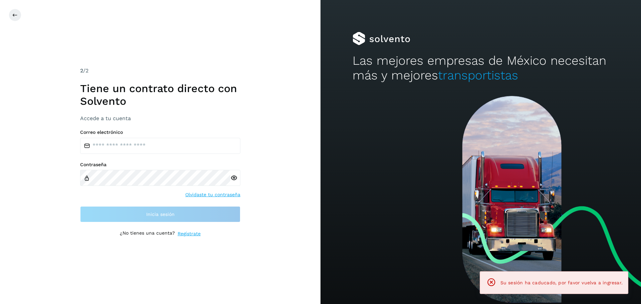 This screenshot has height=304, width=641. What do you see at coordinates (160, 118) in the screenshot?
I see `h3: Accede a tu cuenta` at bounding box center [160, 118].